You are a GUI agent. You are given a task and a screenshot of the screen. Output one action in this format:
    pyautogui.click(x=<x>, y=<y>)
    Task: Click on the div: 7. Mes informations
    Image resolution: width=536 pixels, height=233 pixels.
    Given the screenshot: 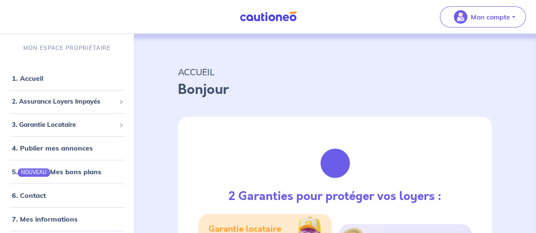 What is the action you would take?
    pyautogui.click(x=67, y=219)
    